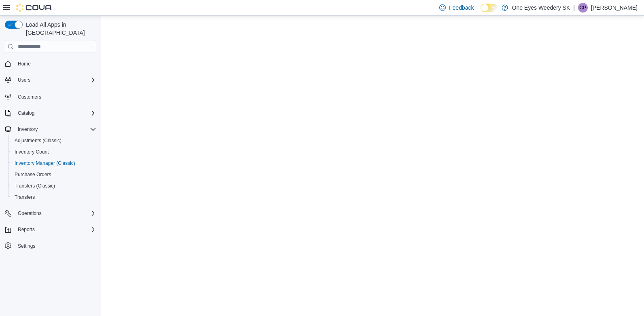  I want to click on p: One Eyes Weedery SK, so click(541, 8).